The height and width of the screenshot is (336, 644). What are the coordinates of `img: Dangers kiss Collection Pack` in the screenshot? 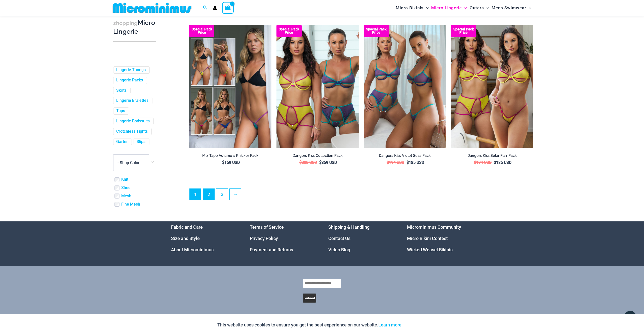 It's located at (317, 86).